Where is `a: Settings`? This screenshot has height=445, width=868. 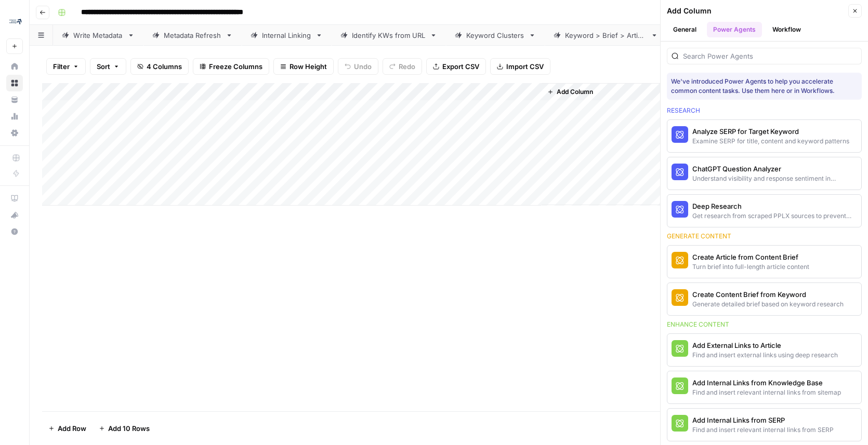
a: Settings is located at coordinates (15, 133).